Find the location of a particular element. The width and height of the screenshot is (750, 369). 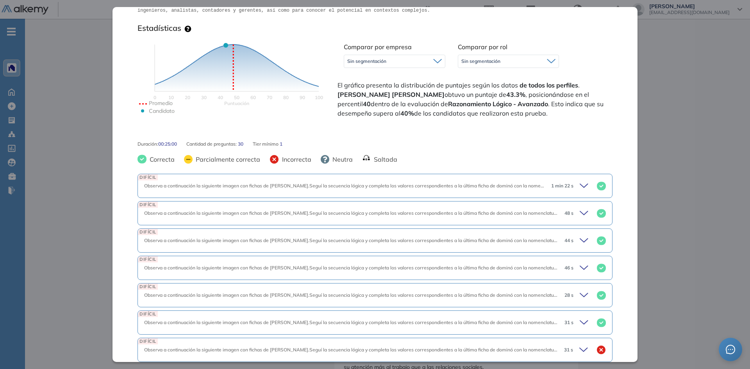

span: 1 min 22 s is located at coordinates (562, 186).